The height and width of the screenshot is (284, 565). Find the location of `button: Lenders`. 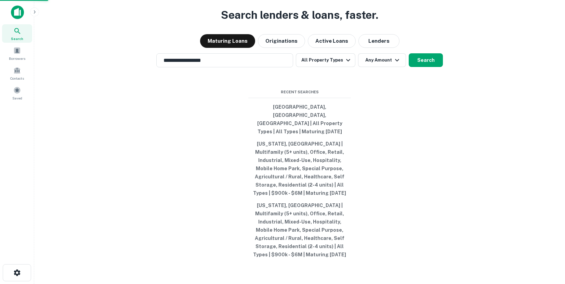

button: Lenders is located at coordinates (379, 41).